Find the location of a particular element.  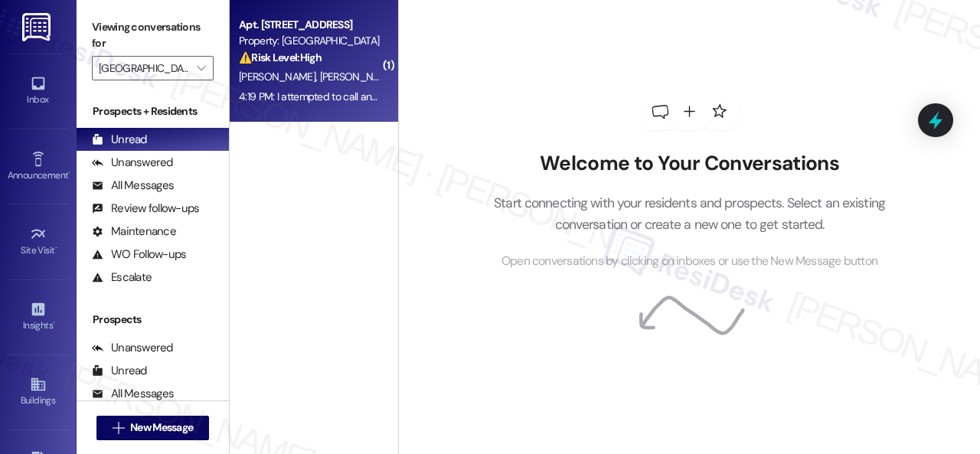

div: Review follow-ups is located at coordinates (146, 208).